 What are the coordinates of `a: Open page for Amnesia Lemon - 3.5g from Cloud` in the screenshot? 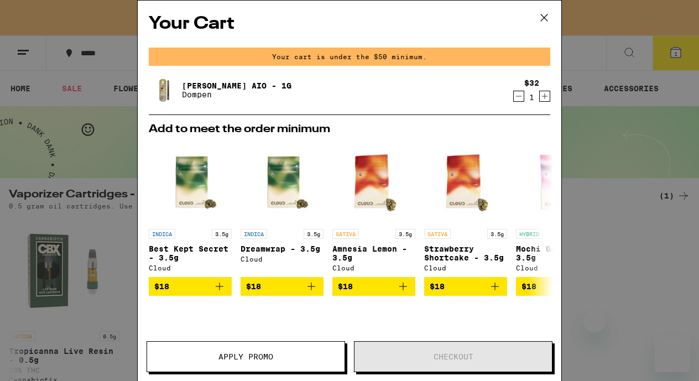 It's located at (374, 208).